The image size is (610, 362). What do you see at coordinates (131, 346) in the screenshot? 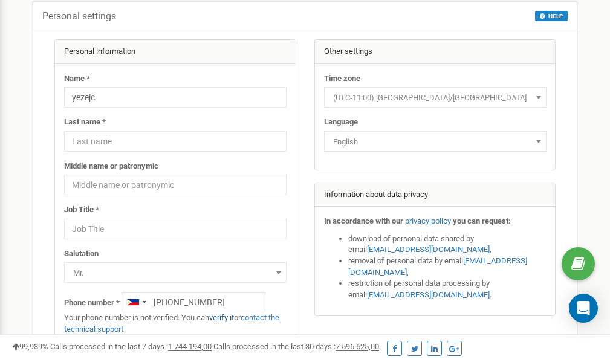
I see `span: Calls processed in the last 7 days :` at bounding box center [131, 346].